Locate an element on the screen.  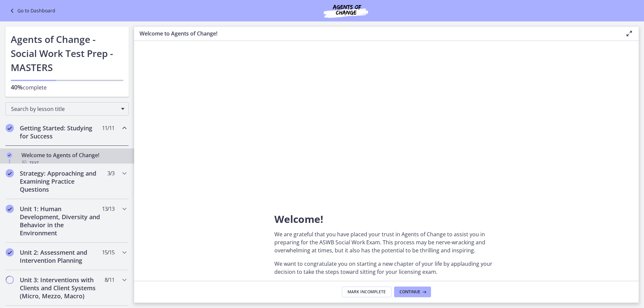
p: We are grateful that you have placed your trust in Agents of Change to assist you in preparing fo... is located at coordinates (386, 242).